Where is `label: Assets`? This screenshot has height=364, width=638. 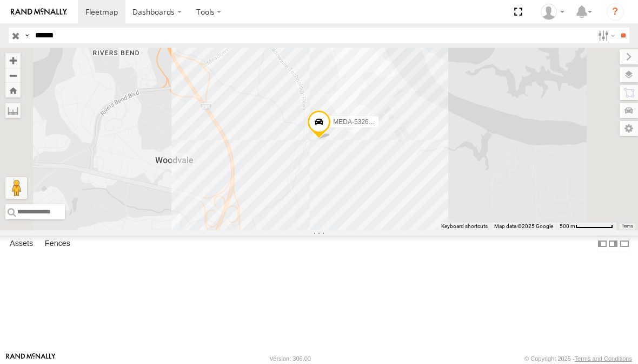 label: Assets is located at coordinates (21, 243).